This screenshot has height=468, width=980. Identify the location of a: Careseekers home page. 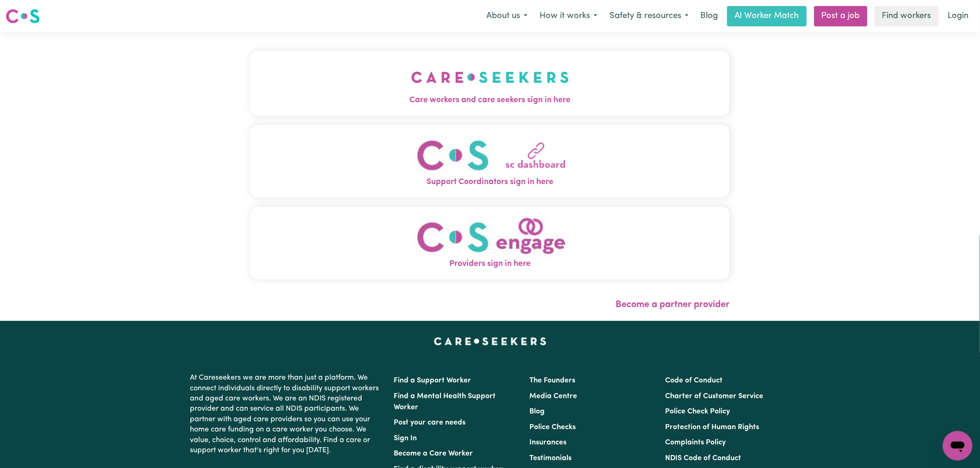
(490, 341).